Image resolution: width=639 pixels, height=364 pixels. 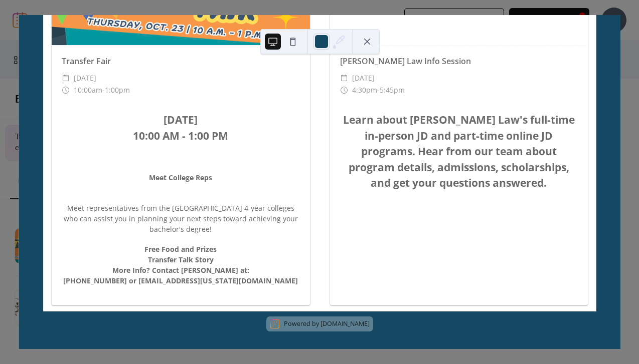 What do you see at coordinates (392, 90) in the screenshot?
I see `span: 5:45pm` at bounding box center [392, 90].